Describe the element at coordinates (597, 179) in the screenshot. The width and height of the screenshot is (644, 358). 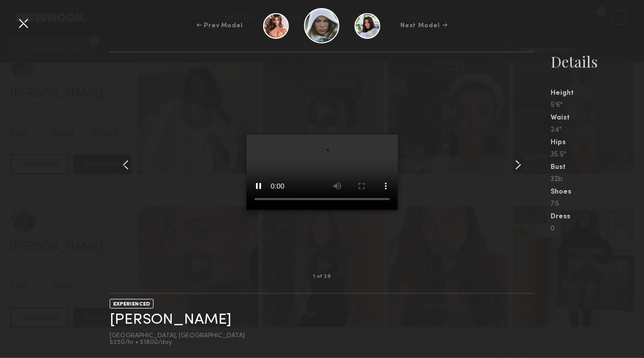
I see `div: 32b` at that location.